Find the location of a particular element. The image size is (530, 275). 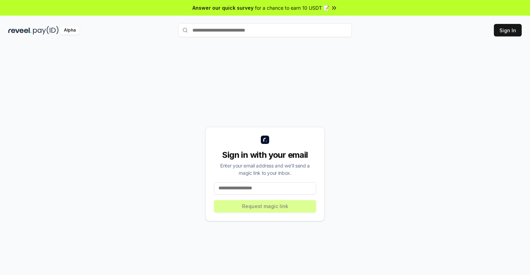

img: pay_id is located at coordinates (46, 30).